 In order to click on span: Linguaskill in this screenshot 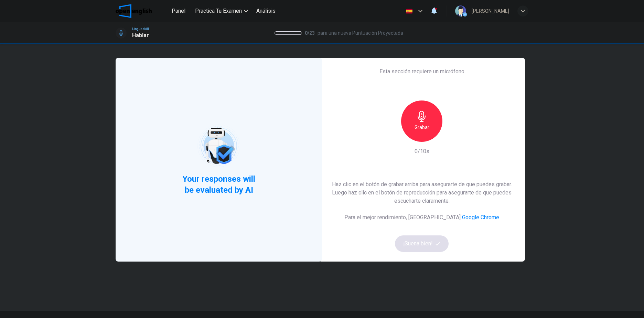, I will do `click(140, 29)`.